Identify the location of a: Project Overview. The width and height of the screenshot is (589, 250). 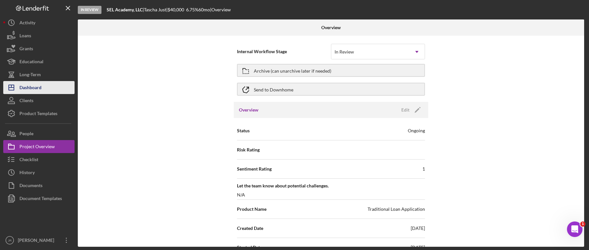
(39, 146).